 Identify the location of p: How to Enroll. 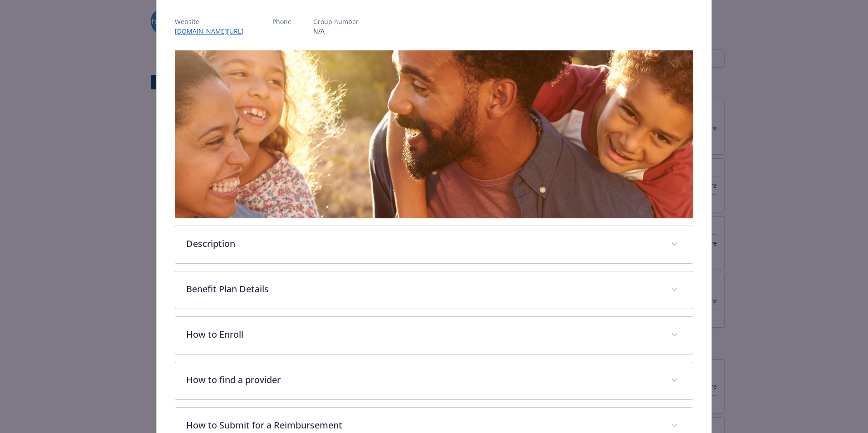
(423, 335).